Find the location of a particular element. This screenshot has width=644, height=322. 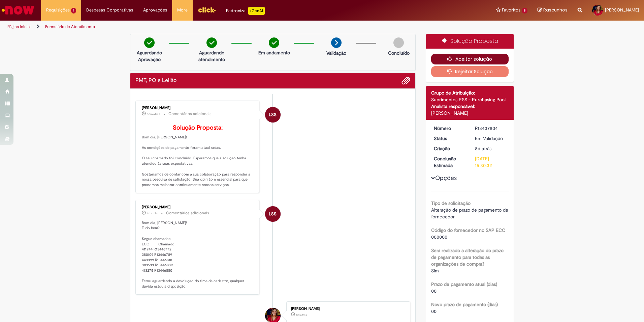

time: 26/08/2025 09:16:12 is located at coordinates (152, 213).